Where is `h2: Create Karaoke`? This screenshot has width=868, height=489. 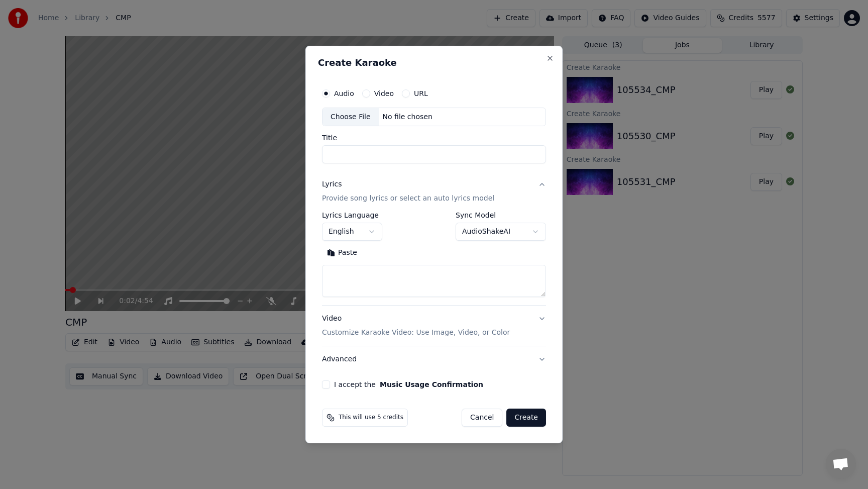 h2: Create Karaoke is located at coordinates (434, 63).